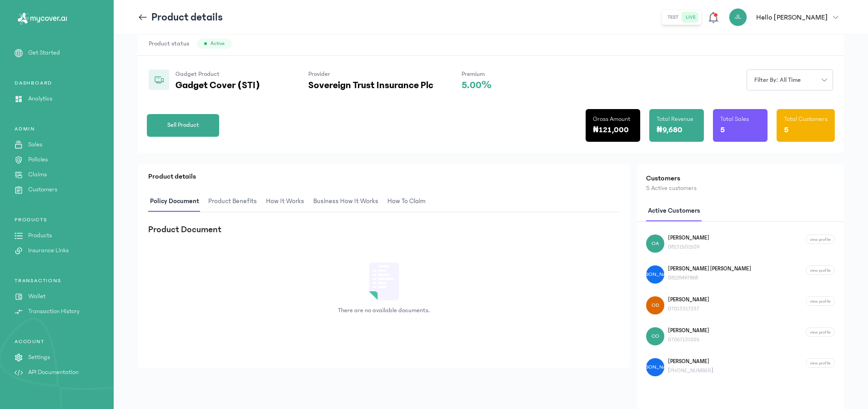 Image resolution: width=868 pixels, height=409 pixels. Describe the element at coordinates (288, 202) in the screenshot. I see `button: How It Works` at that location.